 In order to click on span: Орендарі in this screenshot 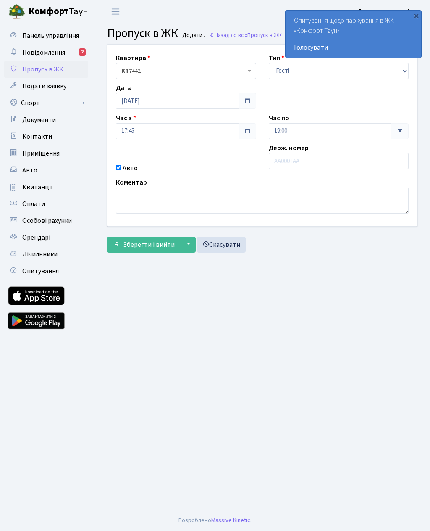, I will do `click(36, 237)`.